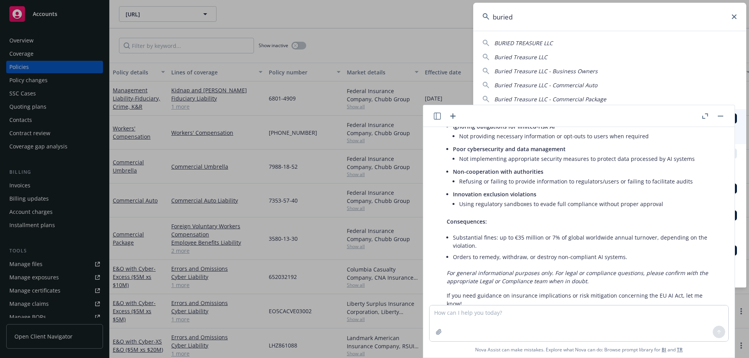  Describe the element at coordinates (588, 159) in the screenshot. I see `li: Not implementing appropriate security measures to protect data processed by AI systems` at that location.